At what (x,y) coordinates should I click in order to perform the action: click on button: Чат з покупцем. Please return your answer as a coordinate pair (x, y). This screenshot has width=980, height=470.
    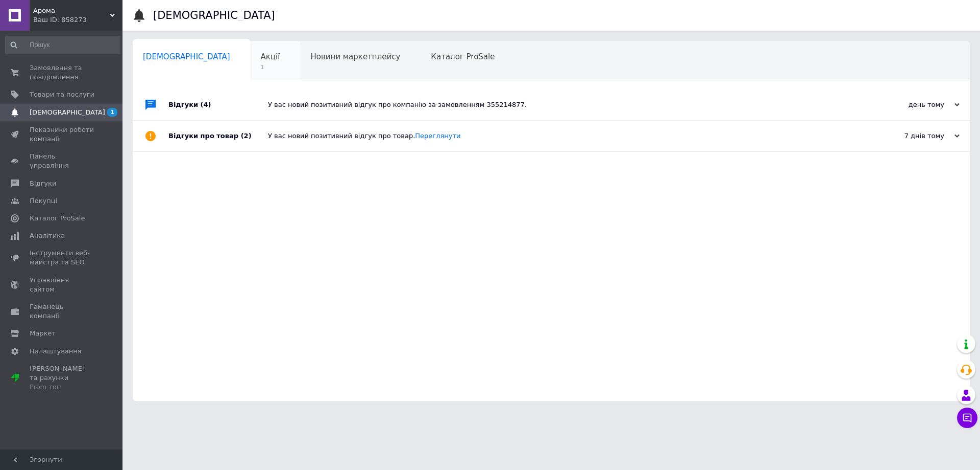
    Looking at the image, I should click on (967, 417).